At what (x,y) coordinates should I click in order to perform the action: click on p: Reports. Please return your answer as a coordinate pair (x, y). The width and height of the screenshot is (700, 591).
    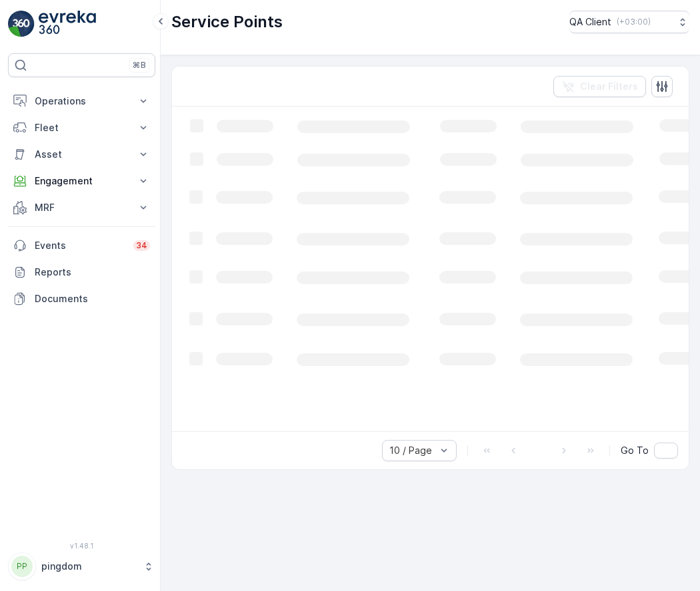
    Looking at the image, I should click on (92, 273).